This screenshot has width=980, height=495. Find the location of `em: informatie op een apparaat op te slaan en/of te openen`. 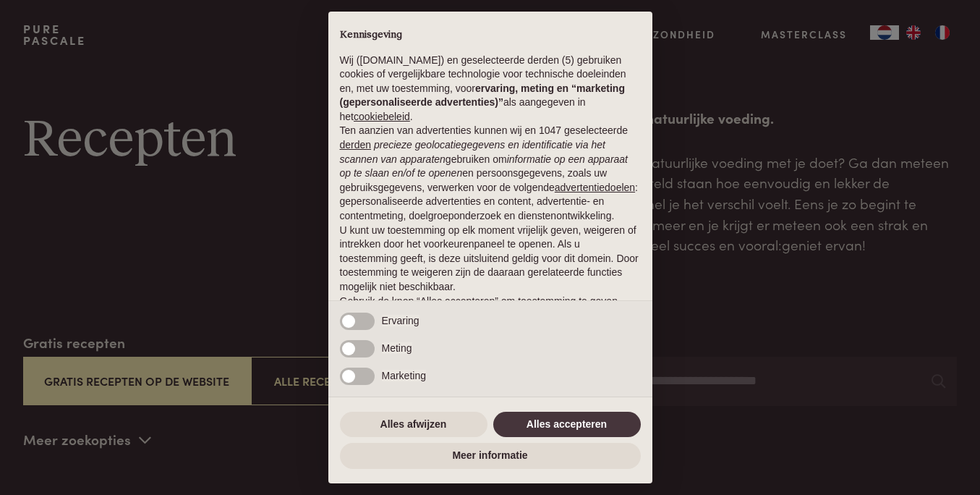

em: informatie op een apparaat op te slaan en/of te openen is located at coordinates (484, 167).